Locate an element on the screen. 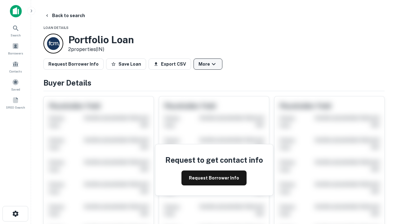 The image size is (397, 224). button: Back to search is located at coordinates (65, 16).